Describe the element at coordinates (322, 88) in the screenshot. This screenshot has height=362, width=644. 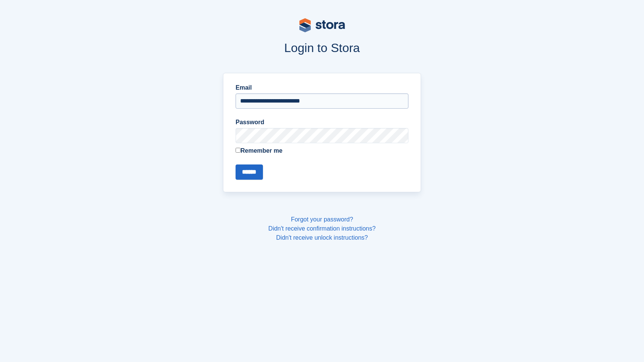
I see `label: Email` at that location.